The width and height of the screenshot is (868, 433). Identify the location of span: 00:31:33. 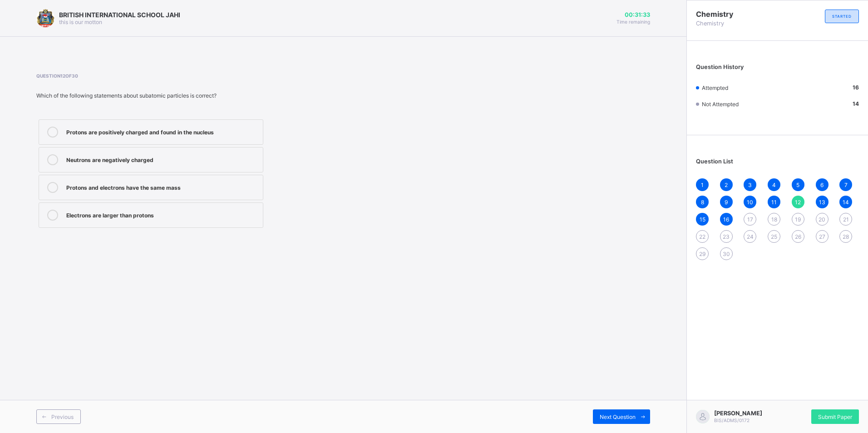
(633, 14).